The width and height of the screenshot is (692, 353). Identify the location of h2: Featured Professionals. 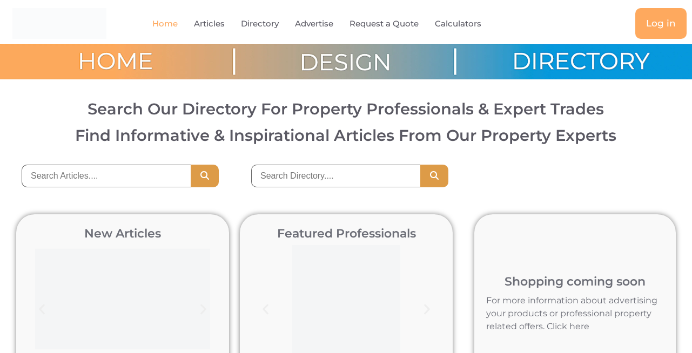
(346, 234).